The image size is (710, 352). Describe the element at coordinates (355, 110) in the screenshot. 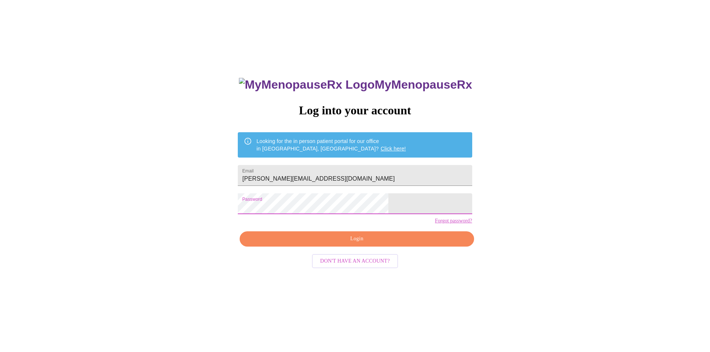

I see `h3: Log into your account` at that location.